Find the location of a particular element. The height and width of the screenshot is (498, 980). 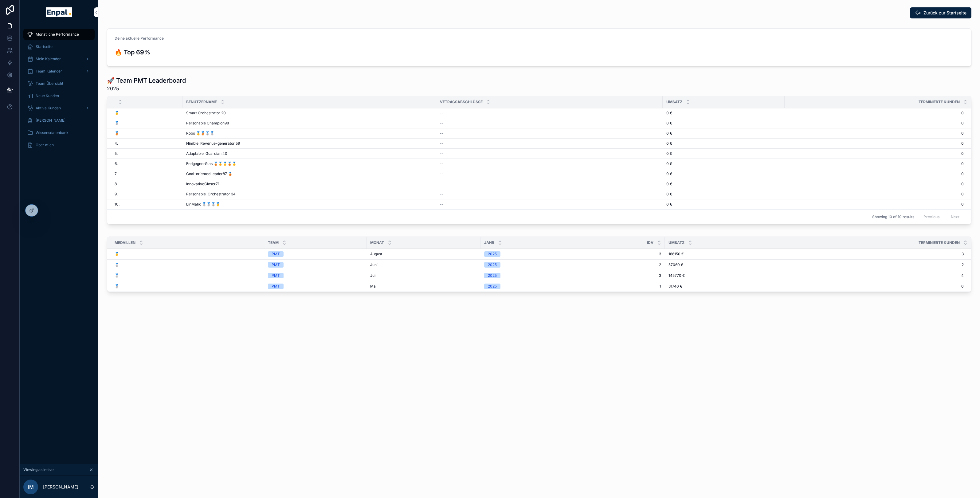

span: Personable Champion98 is located at coordinates (207, 123).